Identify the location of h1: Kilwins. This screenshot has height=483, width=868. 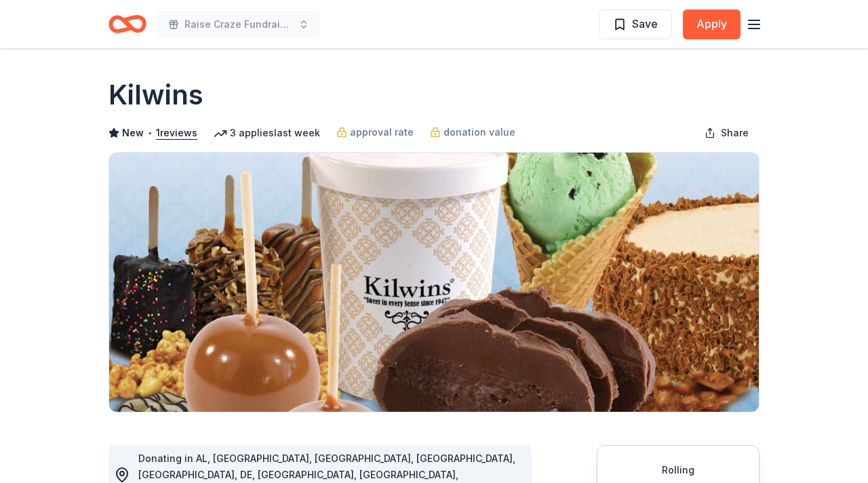
(156, 95).